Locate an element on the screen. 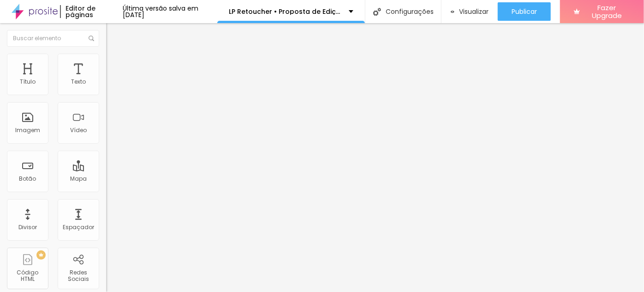 This screenshot has height=292, width=644. div: Vídeo is located at coordinates (78, 130).